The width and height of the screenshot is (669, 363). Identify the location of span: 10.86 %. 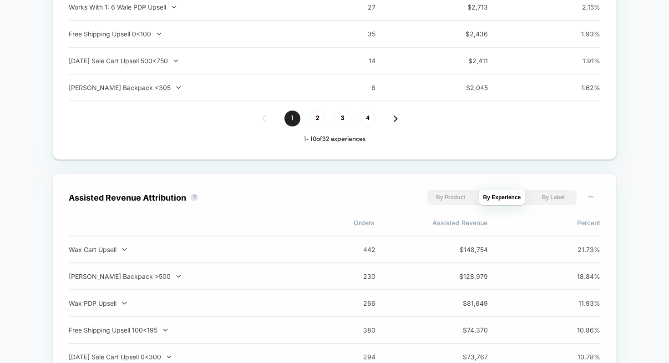
(580, 330).